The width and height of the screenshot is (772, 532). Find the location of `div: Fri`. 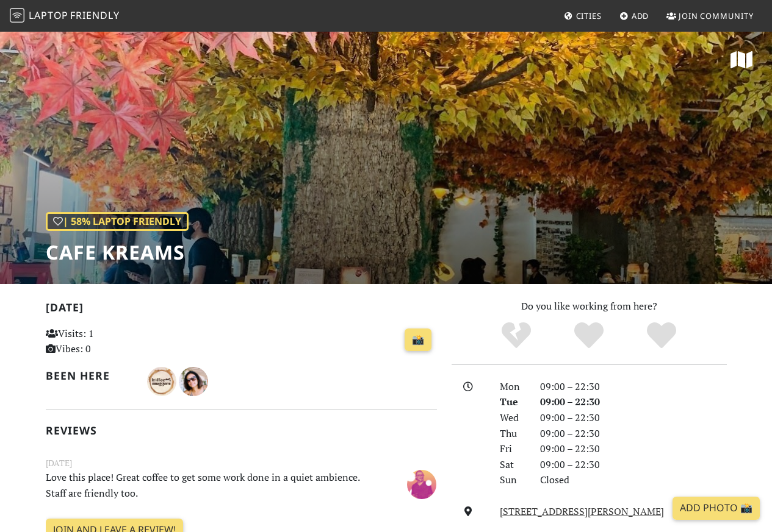

div: Fri is located at coordinates (513, 450).